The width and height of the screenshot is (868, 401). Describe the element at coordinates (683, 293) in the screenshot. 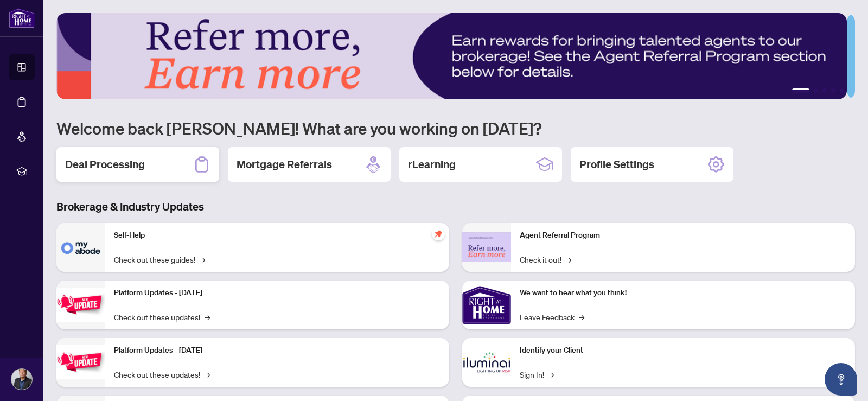

I see `p: We want to hear what you think!` at that location.